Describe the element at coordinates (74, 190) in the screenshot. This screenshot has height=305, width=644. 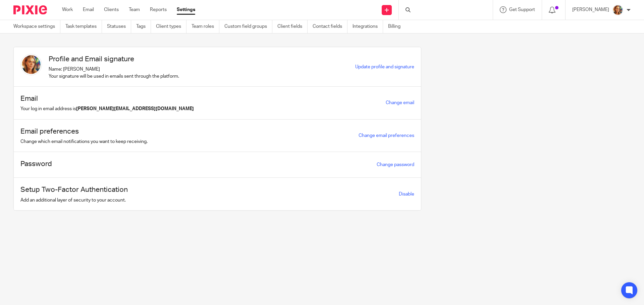
I see `h1: Setup Two-Factor Authentication` at that location.